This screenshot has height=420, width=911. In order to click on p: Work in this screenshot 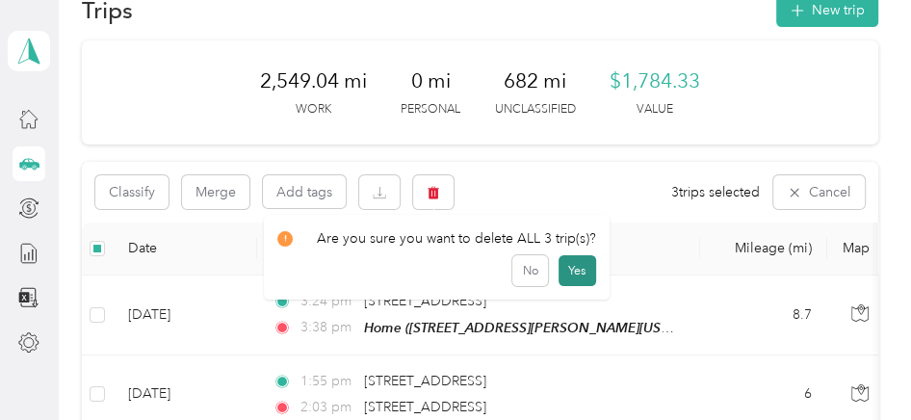, I will do `click(313, 110)`.